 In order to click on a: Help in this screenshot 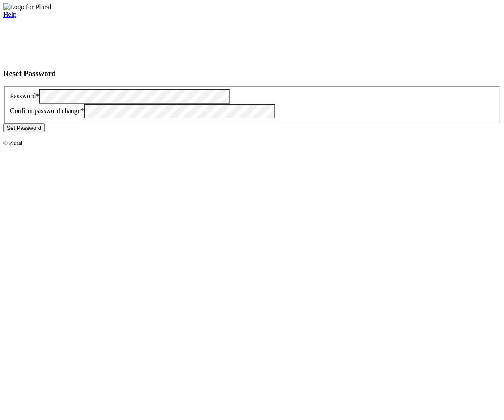, I will do `click(9, 14)`.